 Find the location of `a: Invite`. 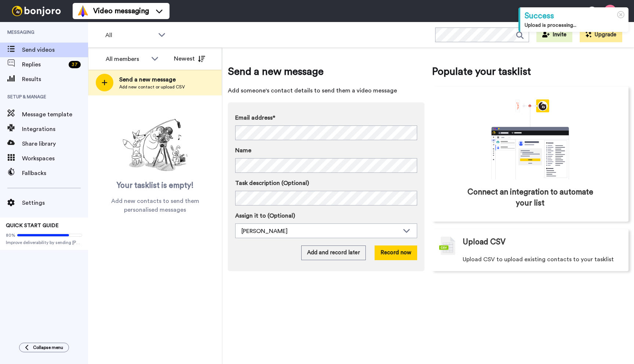

a: Invite is located at coordinates (554, 35).